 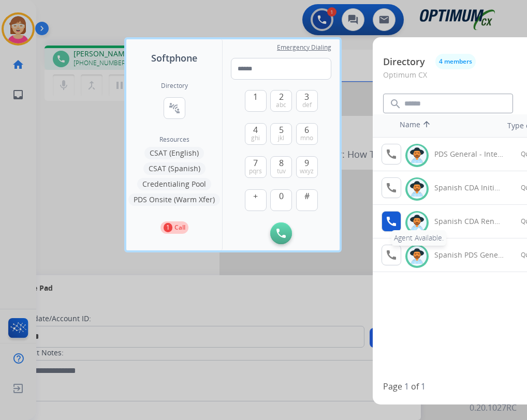 I want to click on span: jkl, so click(x=281, y=138).